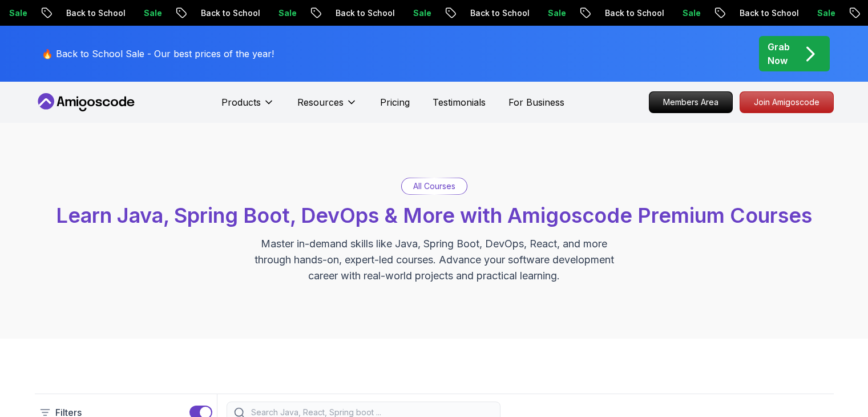  Describe the element at coordinates (395, 102) in the screenshot. I see `p: Pricing` at that location.